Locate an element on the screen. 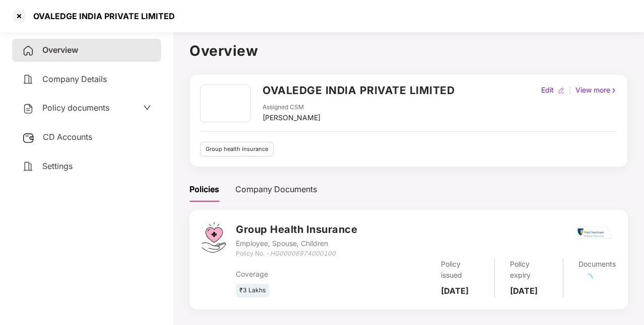 This screenshot has height=325, width=644. h3: Group Health Insurance is located at coordinates (296, 230).